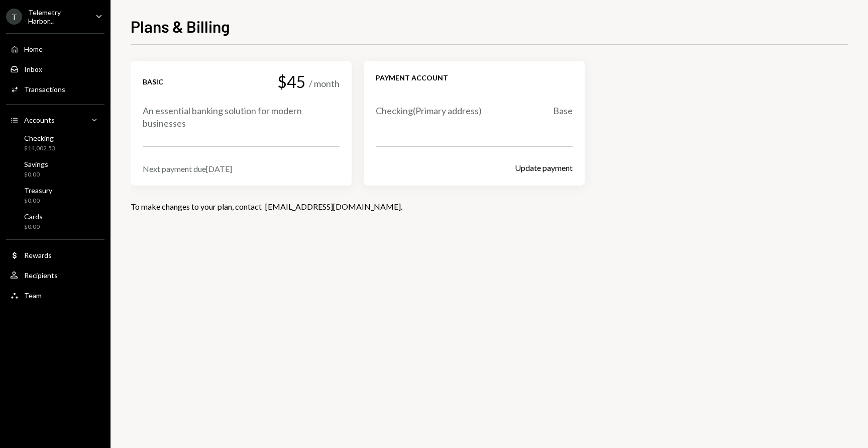  I want to click on a: Home, so click(55, 49).